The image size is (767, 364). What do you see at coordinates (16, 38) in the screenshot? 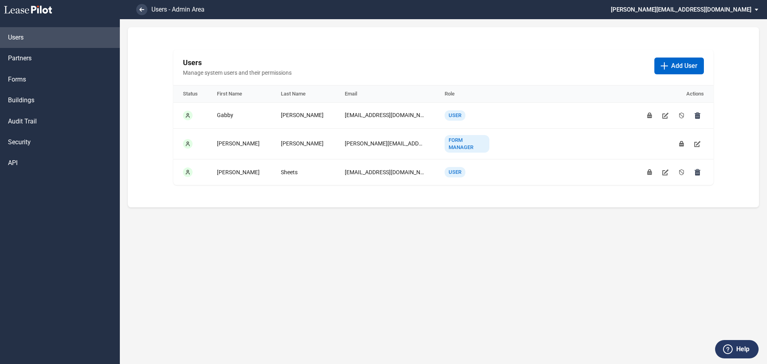
I see `span: Users` at bounding box center [16, 38].